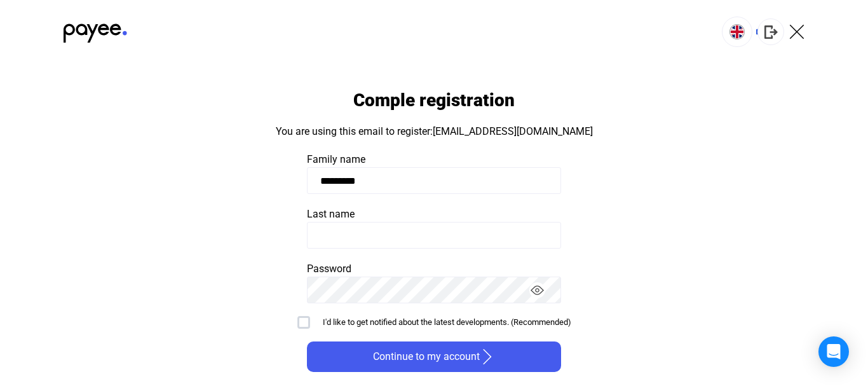 The width and height of the screenshot is (868, 386). Describe the element at coordinates (487, 357) in the screenshot. I see `img: arrow-right-white` at that location.